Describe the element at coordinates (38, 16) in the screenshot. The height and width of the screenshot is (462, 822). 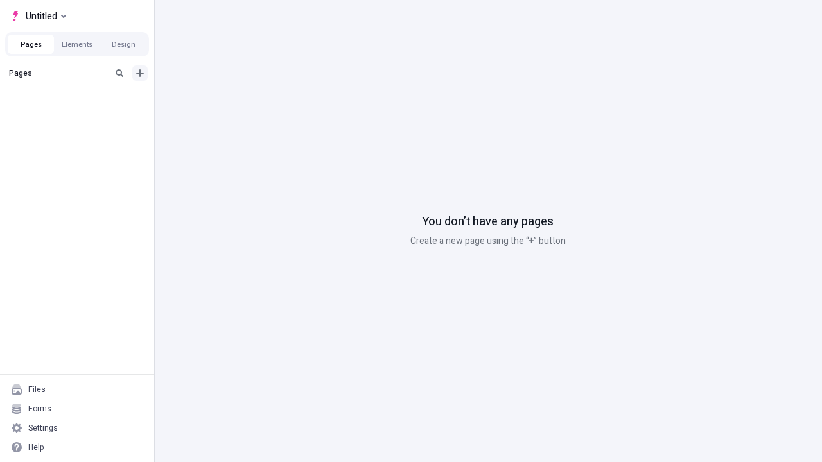
I see `button: Select site` at that location.